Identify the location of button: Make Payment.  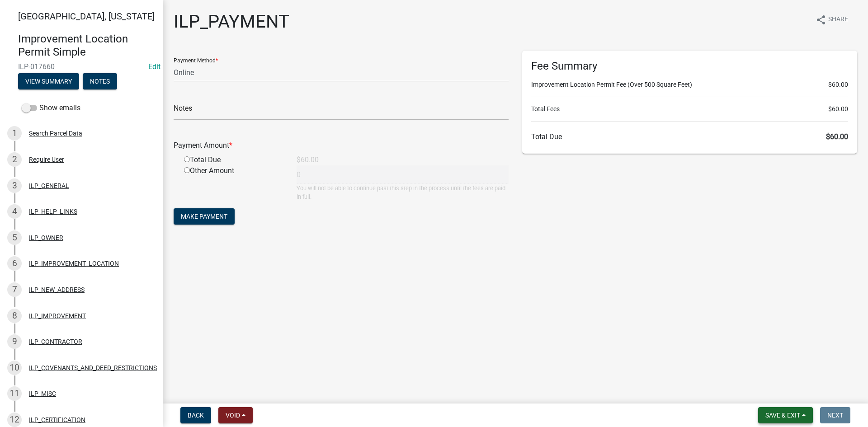
(204, 217).